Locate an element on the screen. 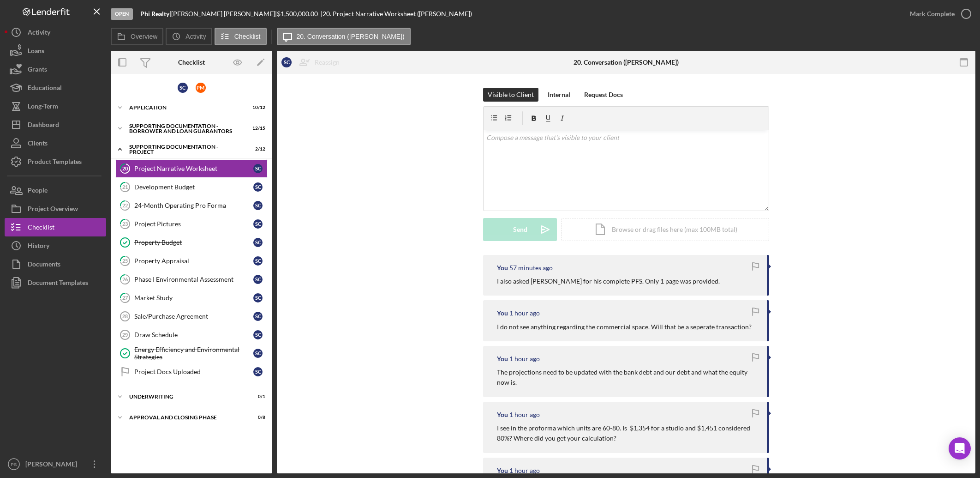  button: Checklist is located at coordinates (56, 227).